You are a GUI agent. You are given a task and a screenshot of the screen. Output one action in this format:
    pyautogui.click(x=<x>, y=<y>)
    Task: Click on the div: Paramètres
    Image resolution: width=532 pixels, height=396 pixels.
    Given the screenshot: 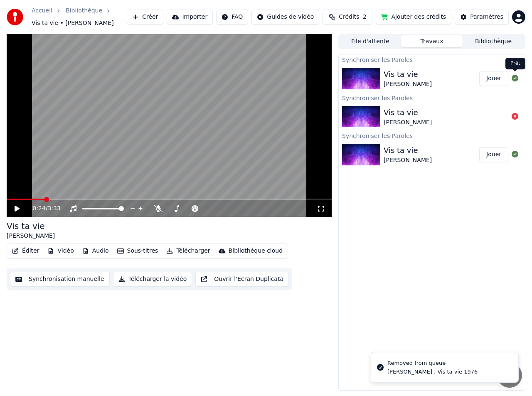 What is the action you would take?
    pyautogui.click(x=487, y=17)
    